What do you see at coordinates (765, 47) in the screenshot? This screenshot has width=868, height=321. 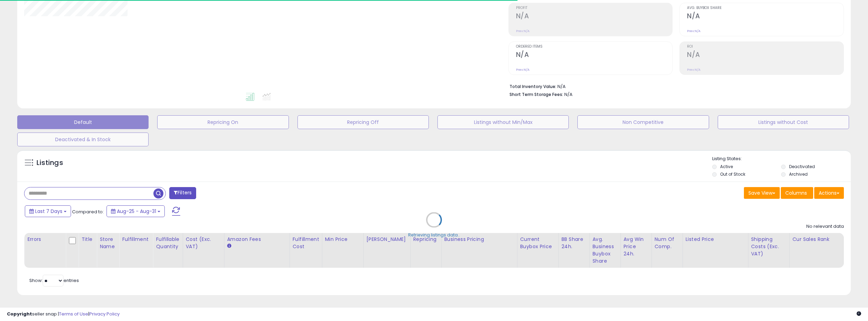 I see `span: ROI` at bounding box center [765, 47].